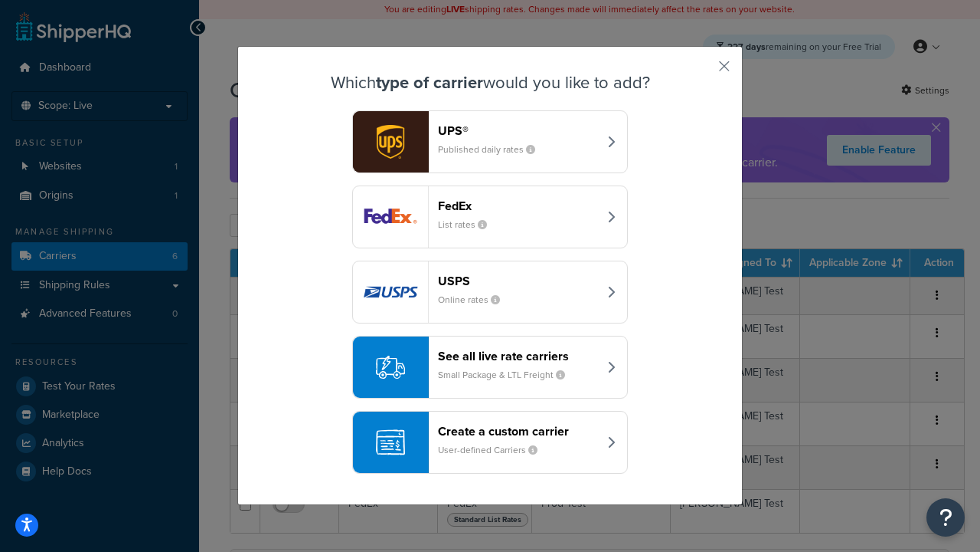 This screenshot has height=552, width=980. What do you see at coordinates (490, 367) in the screenshot?
I see `button: See all live rate carriersSmall Package & LTL Freight` at bounding box center [490, 367].